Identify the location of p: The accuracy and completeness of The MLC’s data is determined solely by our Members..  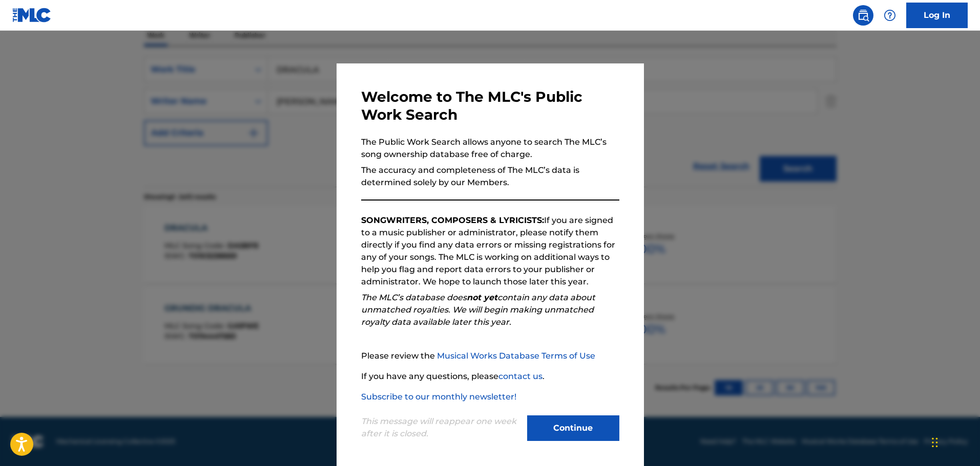
(490, 176).